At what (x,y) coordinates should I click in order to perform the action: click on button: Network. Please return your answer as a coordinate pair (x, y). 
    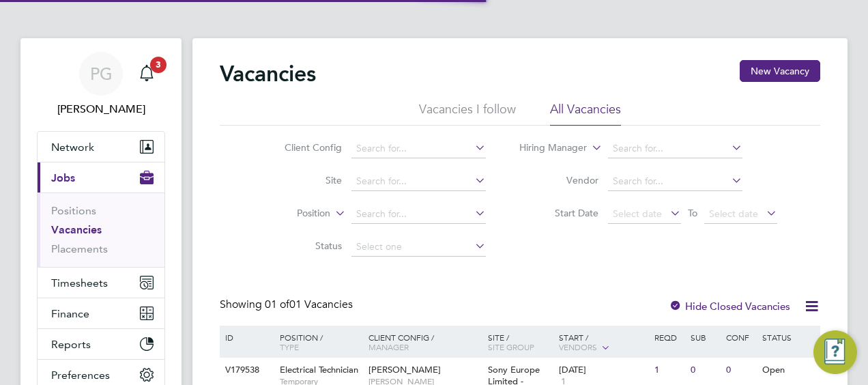
    Looking at the image, I should click on (101, 147).